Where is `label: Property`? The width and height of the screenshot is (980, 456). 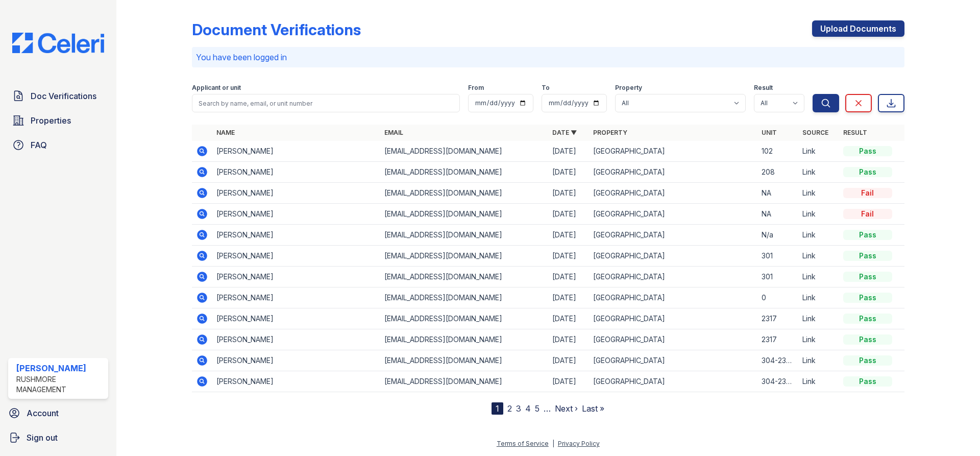
label: Property is located at coordinates (629, 88).